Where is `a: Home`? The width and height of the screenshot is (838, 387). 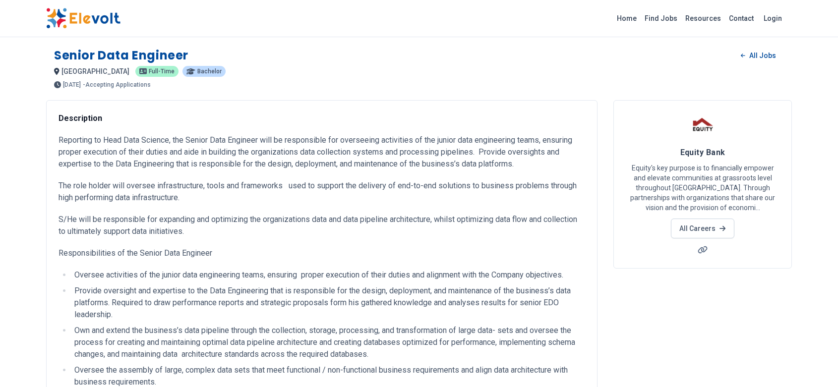
a: Home is located at coordinates (627, 18).